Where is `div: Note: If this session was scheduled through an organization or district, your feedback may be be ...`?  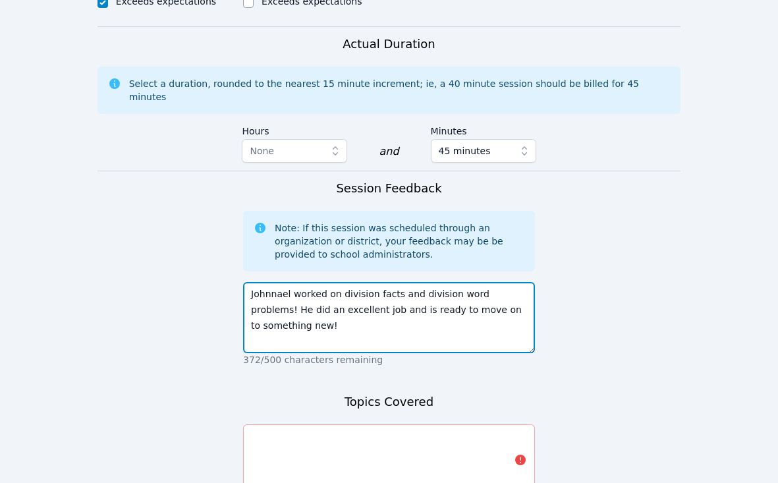
div: Note: If this session was scheduled through an organization or district, your feedback may be be ... is located at coordinates (399, 241).